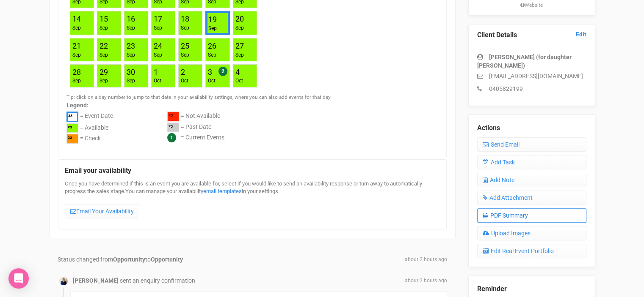 This screenshot has height=297, width=644. Describe the element at coordinates (104, 72) in the screenshot. I see `a: 29` at that location.